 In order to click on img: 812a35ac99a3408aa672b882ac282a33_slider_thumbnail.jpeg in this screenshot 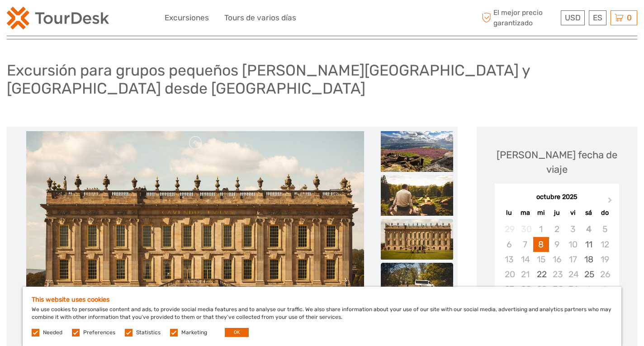, I will do `click(417, 151)`.